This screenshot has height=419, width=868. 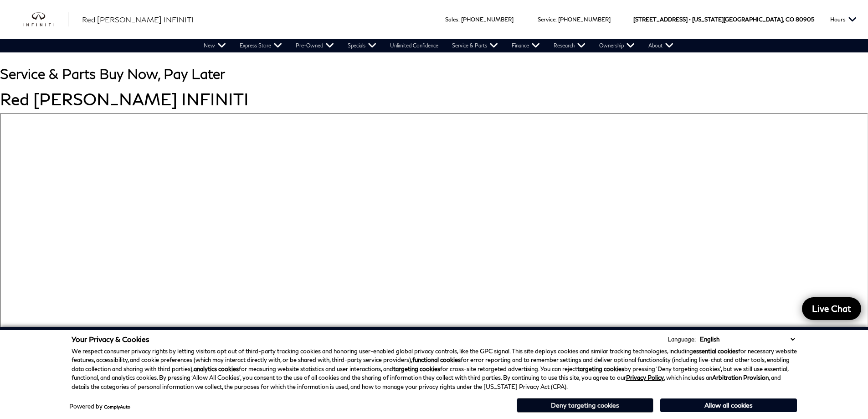 I want to click on button: Allow all cookies, so click(x=728, y=405).